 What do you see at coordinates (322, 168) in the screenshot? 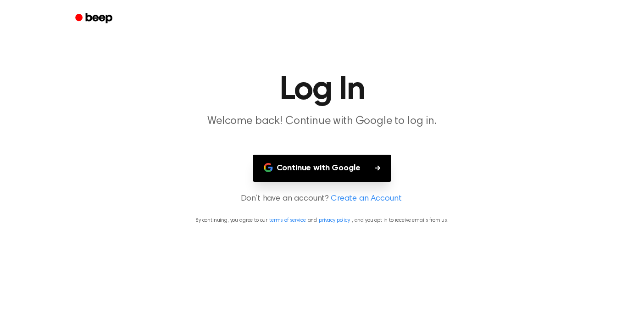
I see `button: Continue with Google` at bounding box center [322, 168].